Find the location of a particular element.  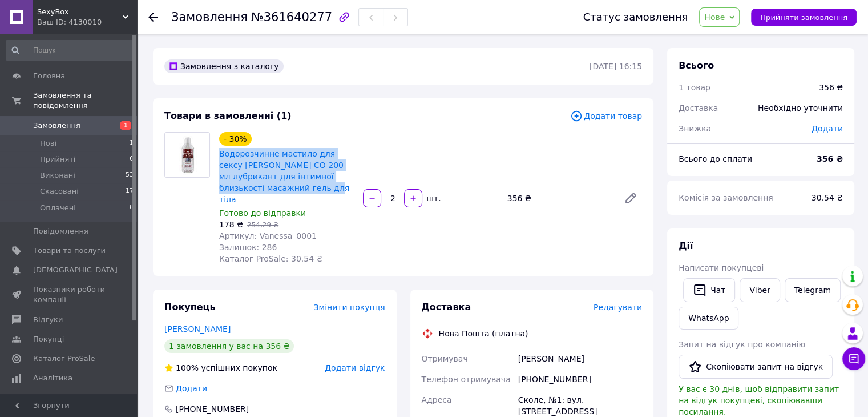

span: Отримувач is located at coordinates (445, 358).